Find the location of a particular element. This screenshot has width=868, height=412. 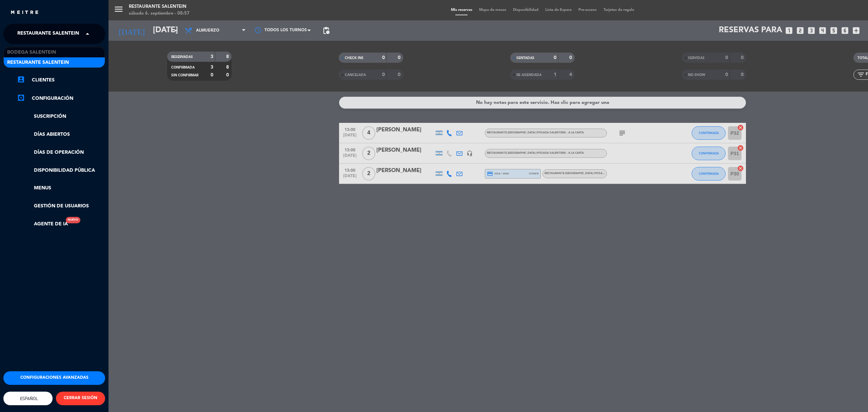

button: Configuraciones avanzadas is located at coordinates (54, 378).